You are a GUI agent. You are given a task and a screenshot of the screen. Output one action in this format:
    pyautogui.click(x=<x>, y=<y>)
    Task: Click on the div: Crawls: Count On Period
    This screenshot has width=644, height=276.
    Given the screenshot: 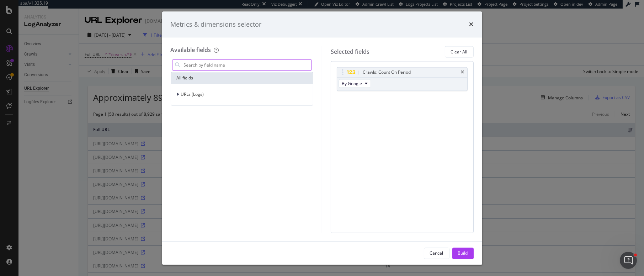 What is the action you would take?
    pyautogui.click(x=387, y=73)
    